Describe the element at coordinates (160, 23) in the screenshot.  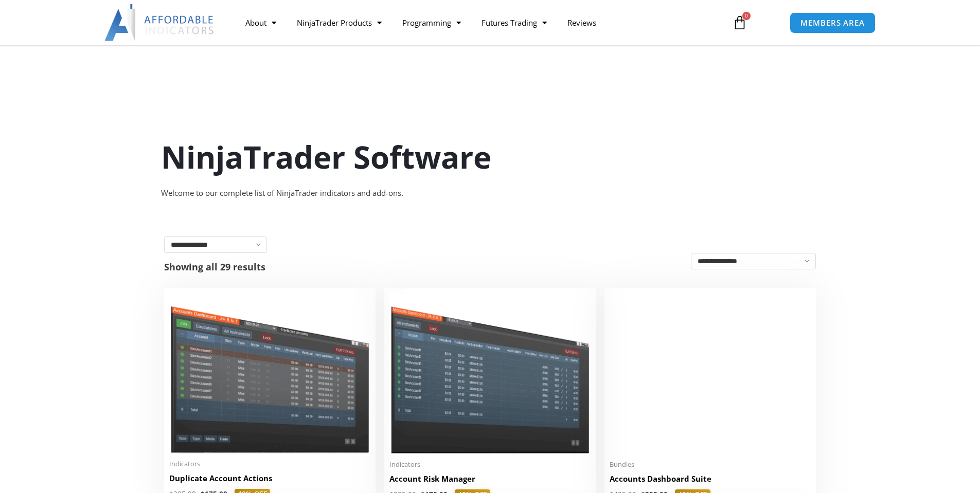
I see `img: LogoAI | Affordable Indicators – NinjaTrader` at that location.